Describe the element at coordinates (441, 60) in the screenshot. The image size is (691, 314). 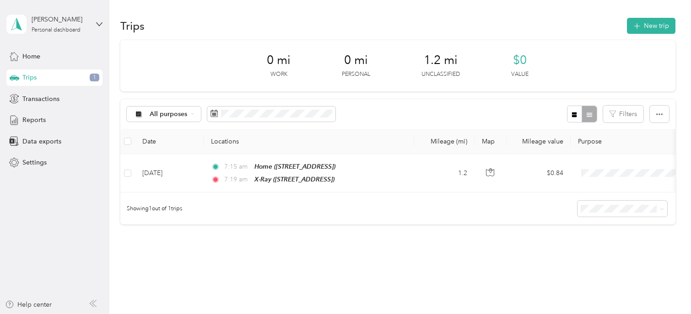
I see `span: 1.2 mi` at that location.